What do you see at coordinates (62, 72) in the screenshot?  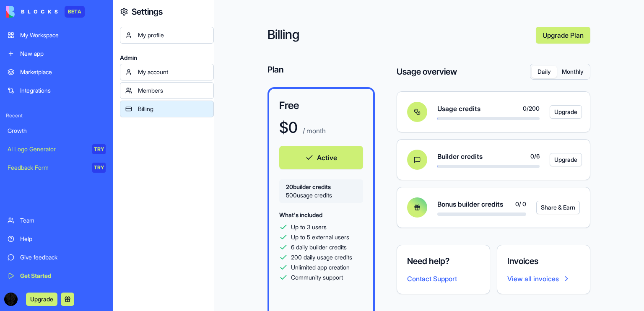 I see `div: Marketplace` at bounding box center [62, 72].